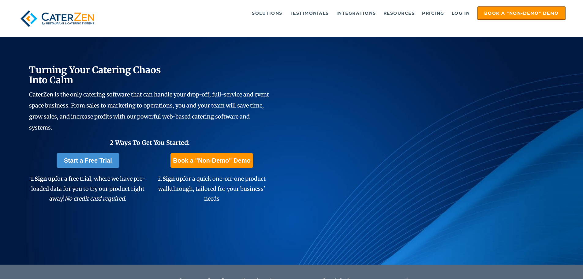  Describe the element at coordinates (211, 188) in the screenshot. I see `span: 2. for a quick one-on-one product walkthrough, tailored for your business' needs` at that location.